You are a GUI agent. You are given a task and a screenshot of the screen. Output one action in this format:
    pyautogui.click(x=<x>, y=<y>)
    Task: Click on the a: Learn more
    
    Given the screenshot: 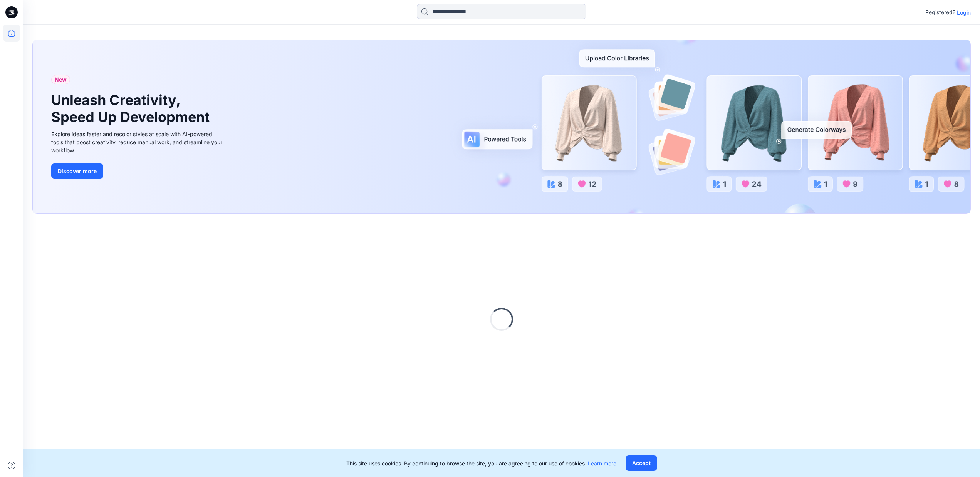 What is the action you would take?
    pyautogui.click(x=602, y=464)
    